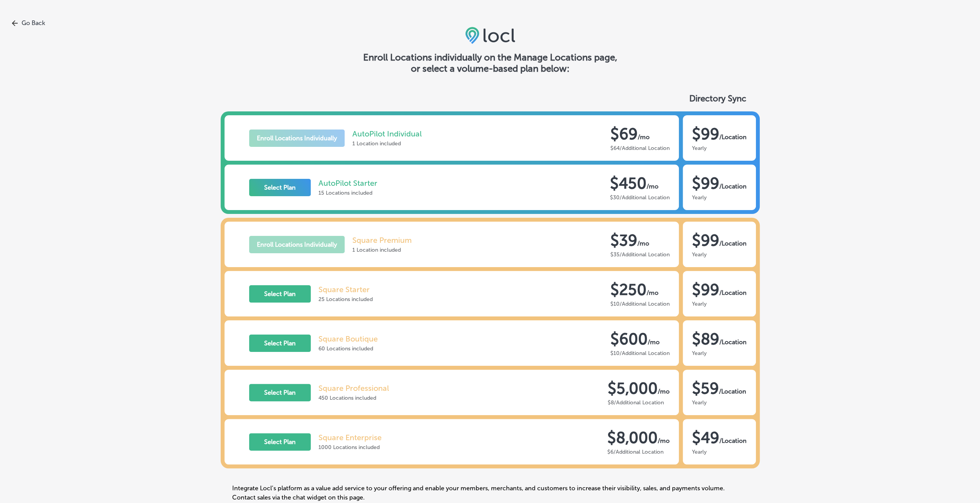 The image size is (980, 503). What do you see at coordinates (706, 438) in the screenshot?
I see `p: $49` at bounding box center [706, 438].